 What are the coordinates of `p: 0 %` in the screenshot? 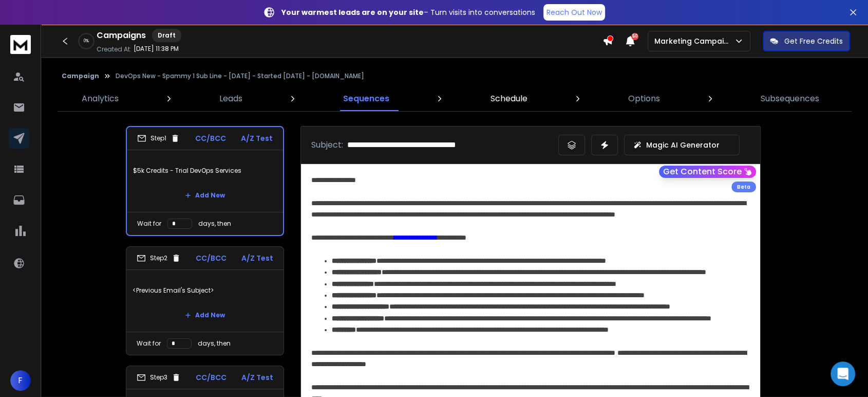 It's located at (86, 41).